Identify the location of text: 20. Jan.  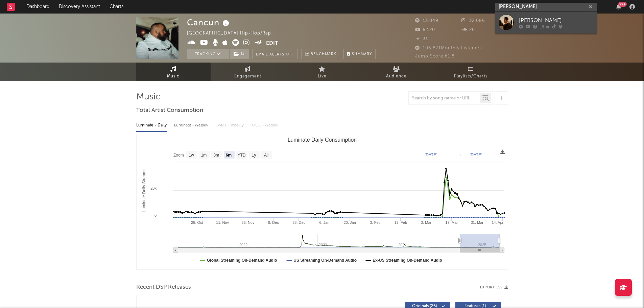
(349, 222).